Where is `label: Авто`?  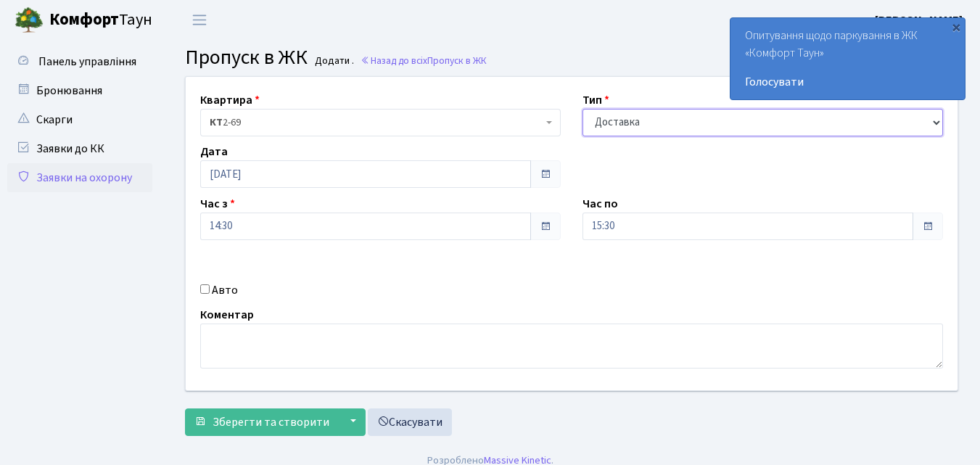
label: Авто is located at coordinates (224, 290).